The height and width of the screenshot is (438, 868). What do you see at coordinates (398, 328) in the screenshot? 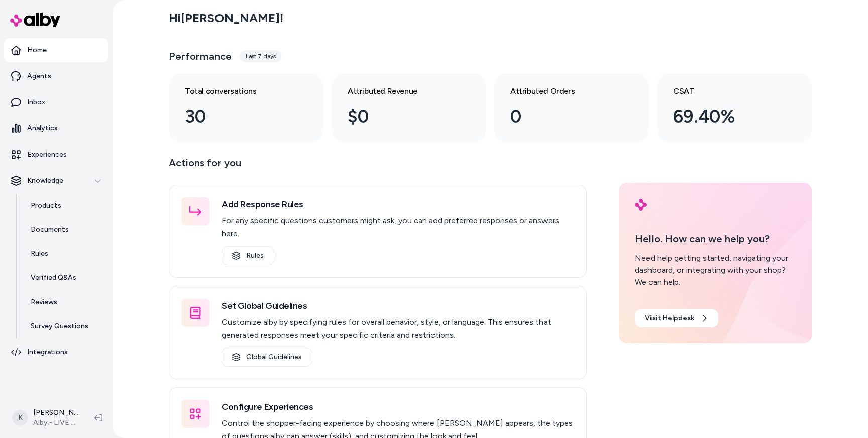
I see `p: Customize alby by specifying rules for overall behavior, style, or language. This ensures that ge...` at bounding box center [398, 328].